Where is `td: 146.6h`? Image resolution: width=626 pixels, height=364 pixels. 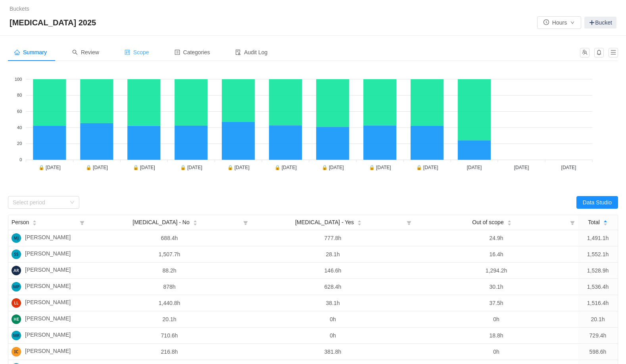
td: 146.6h is located at coordinates (333, 271).